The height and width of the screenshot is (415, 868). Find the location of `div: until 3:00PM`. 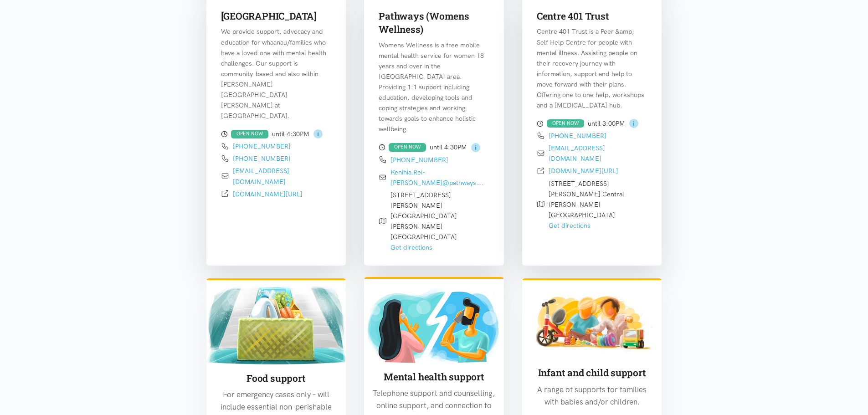

div: until 3:00PM is located at coordinates (592, 124).